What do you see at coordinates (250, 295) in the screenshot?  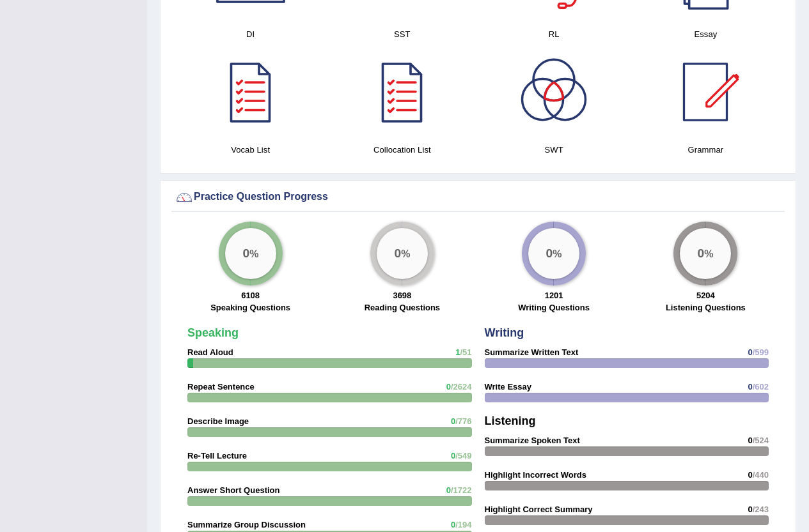 I see `strong: 6108` at bounding box center [250, 295].